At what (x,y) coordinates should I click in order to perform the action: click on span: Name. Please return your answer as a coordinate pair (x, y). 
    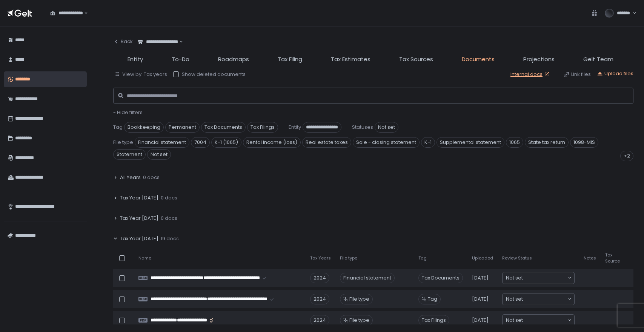
    Looking at the image, I should click on (145, 258).